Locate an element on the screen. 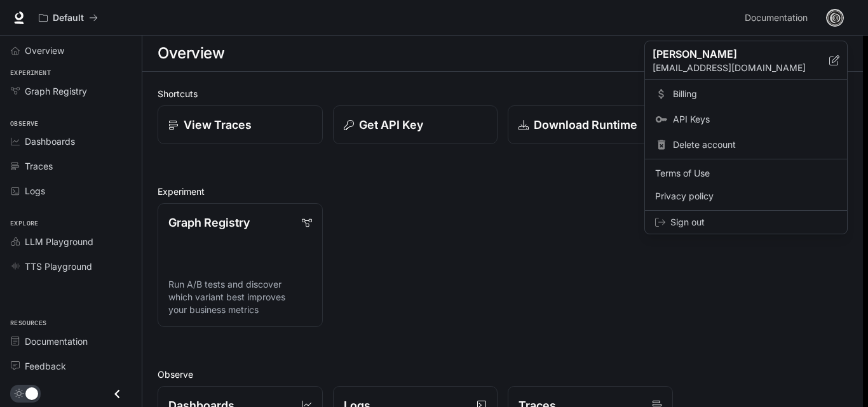  span: API Keys is located at coordinates (755, 120).